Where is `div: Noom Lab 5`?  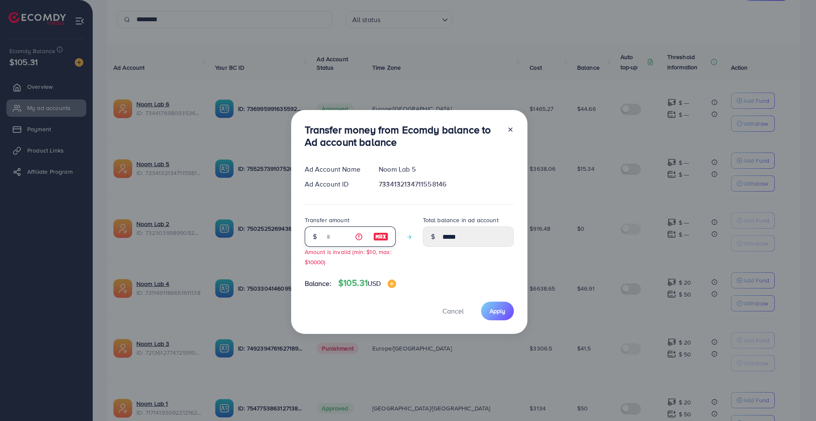 div: Noom Lab 5 is located at coordinates (446, 169).